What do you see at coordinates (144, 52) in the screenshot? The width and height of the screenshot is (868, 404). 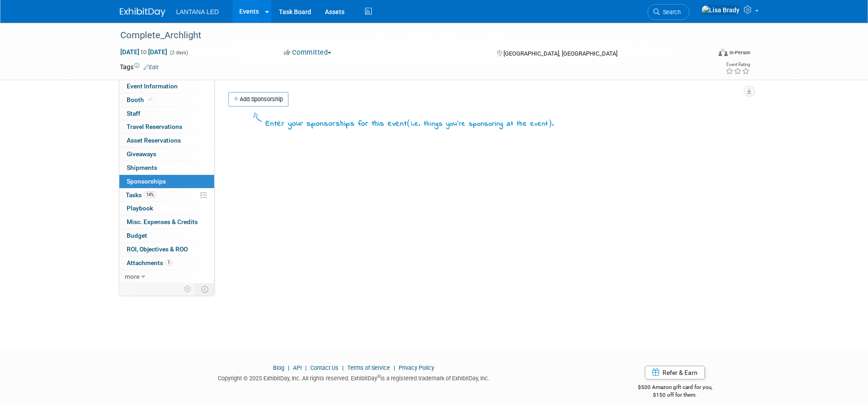 I see `span: to` at bounding box center [144, 52].